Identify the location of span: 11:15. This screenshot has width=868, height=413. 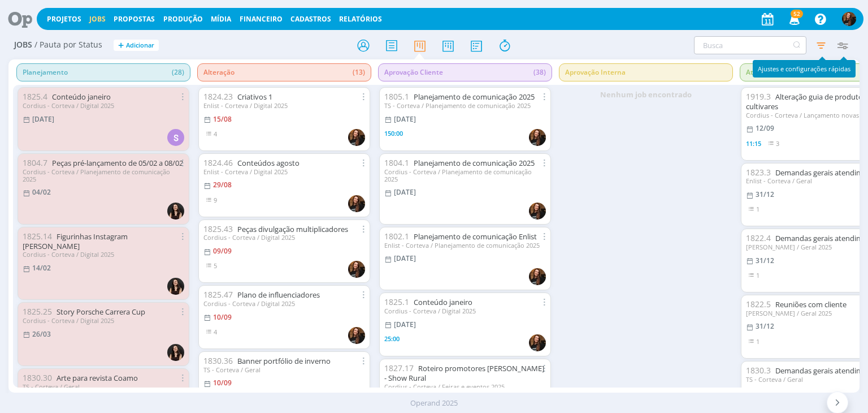
(753, 143).